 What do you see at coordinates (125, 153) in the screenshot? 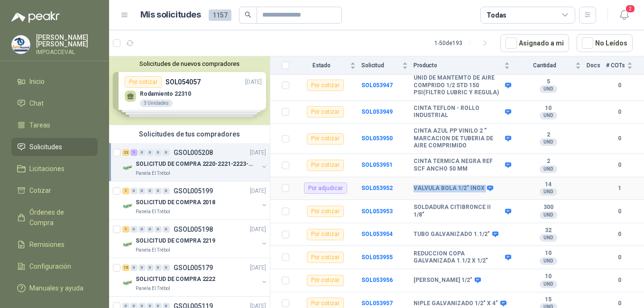
I see `div: 22` at bounding box center [125, 153].